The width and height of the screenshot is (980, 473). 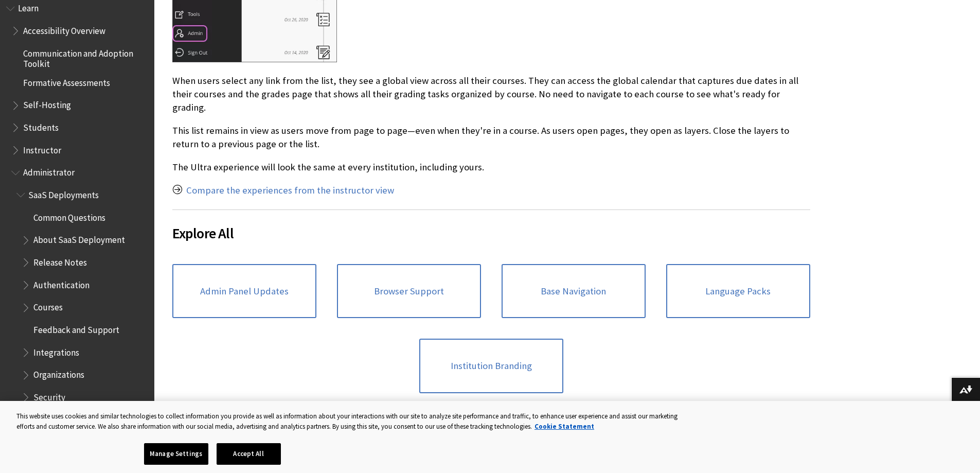 I want to click on p: This list remains in view as users move from page to page—even when they're in a course. As users..., so click(x=491, y=138).